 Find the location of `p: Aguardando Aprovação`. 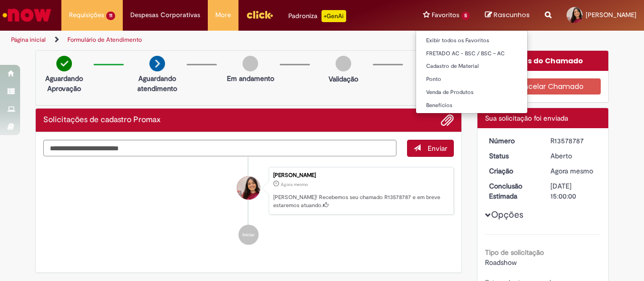

p: Aguardando Aprovação is located at coordinates (64, 83).